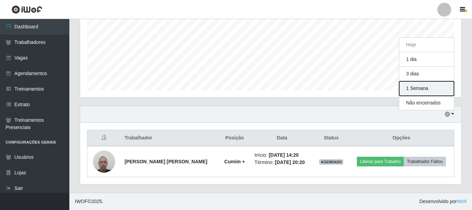  What do you see at coordinates (331, 138) in the screenshot?
I see `th: Status` at bounding box center [331, 138].